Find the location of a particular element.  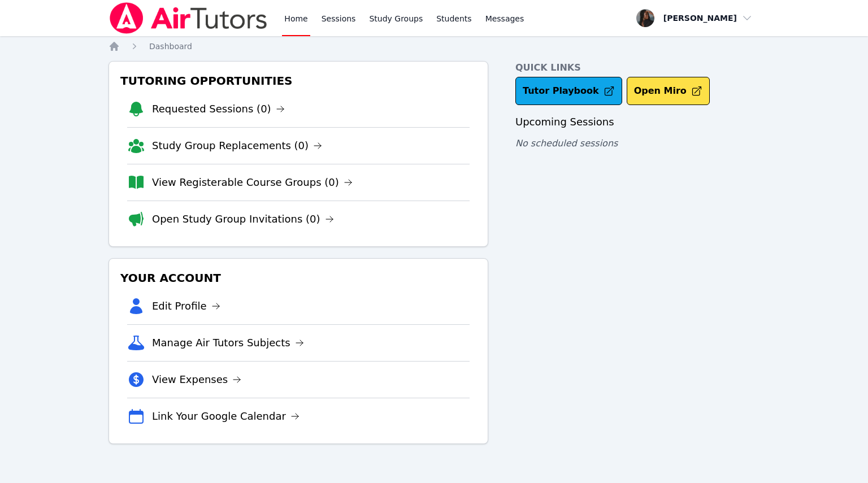

a: Edit Profile is located at coordinates (186, 306).